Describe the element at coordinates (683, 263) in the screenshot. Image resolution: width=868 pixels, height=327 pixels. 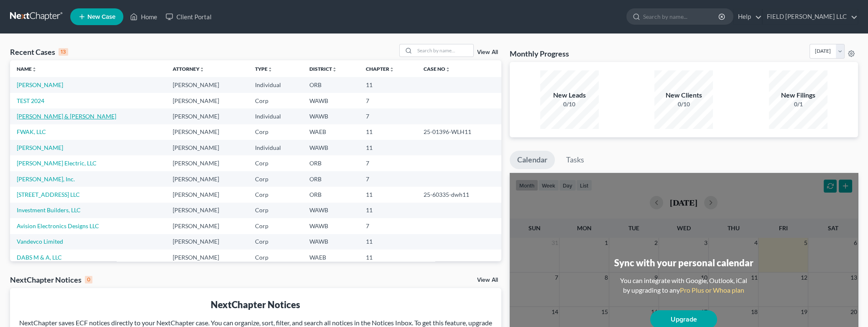
I see `div: Sync with your personal calendar` at that location.